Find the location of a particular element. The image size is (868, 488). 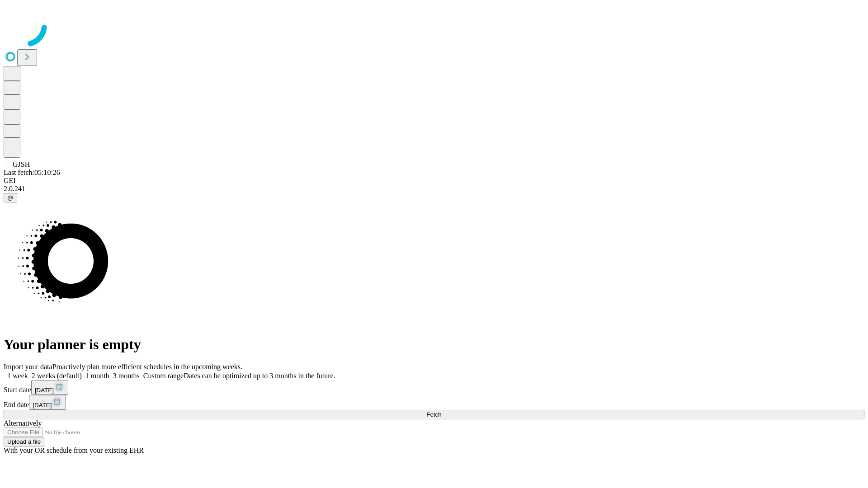

span: Fetch is located at coordinates (434, 415).